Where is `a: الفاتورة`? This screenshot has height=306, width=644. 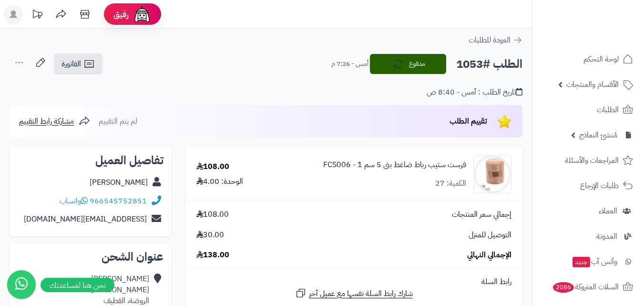 a: الفاتورة is located at coordinates (78, 64).